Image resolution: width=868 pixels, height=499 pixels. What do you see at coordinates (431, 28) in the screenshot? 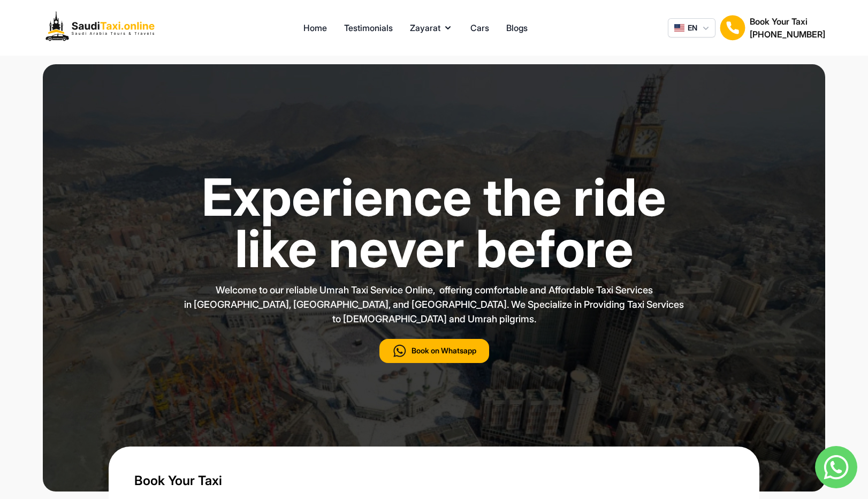
I see `button: Zayarat` at bounding box center [431, 28].